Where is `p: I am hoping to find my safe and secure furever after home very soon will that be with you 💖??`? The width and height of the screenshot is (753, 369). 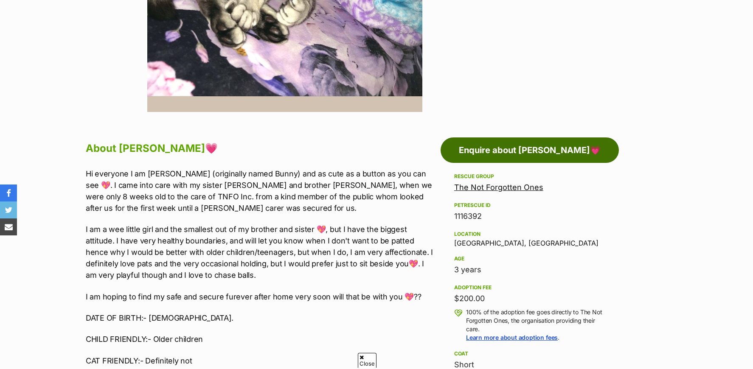 p: I am hoping to find my safe and secure furever after home very soon will that be with you 💖?? is located at coordinates (261, 297).